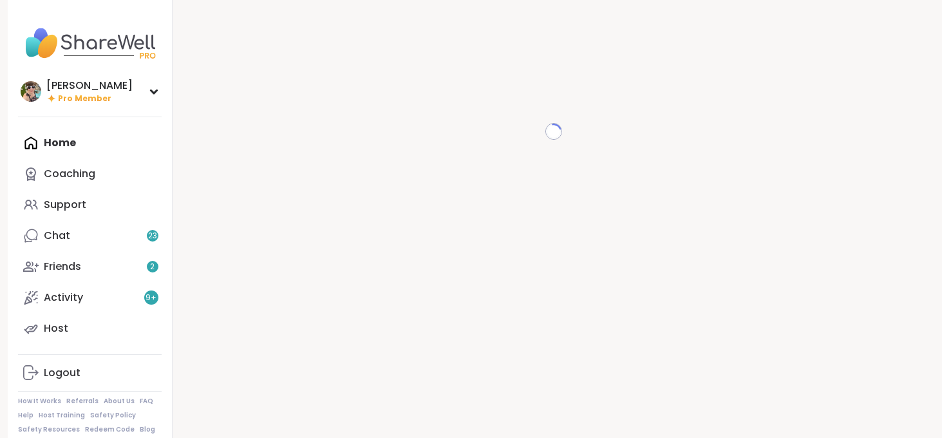 Image resolution: width=942 pixels, height=438 pixels. What do you see at coordinates (89, 205) in the screenshot?
I see `a: Support` at bounding box center [89, 205].